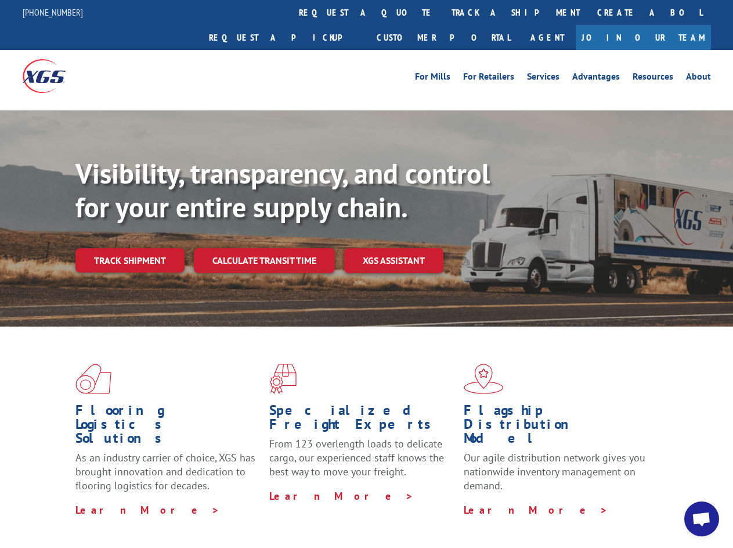 The image size is (733, 548). I want to click on h1: Flagship Distribution Model, so click(556, 427).